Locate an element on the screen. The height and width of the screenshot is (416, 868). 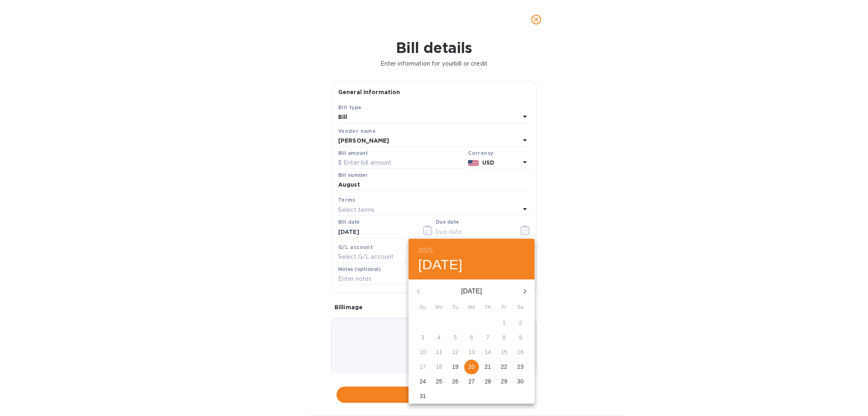
span: Fr is located at coordinates (505, 308).